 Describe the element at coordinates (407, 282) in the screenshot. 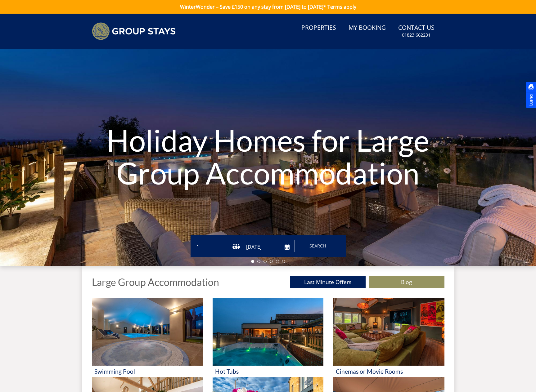

I see `a: Blog` at that location.